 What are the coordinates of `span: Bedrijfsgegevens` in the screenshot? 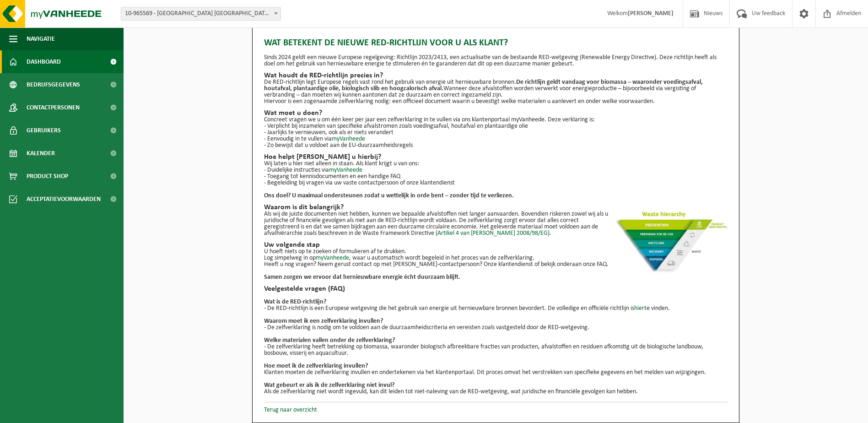 It's located at (53, 85).